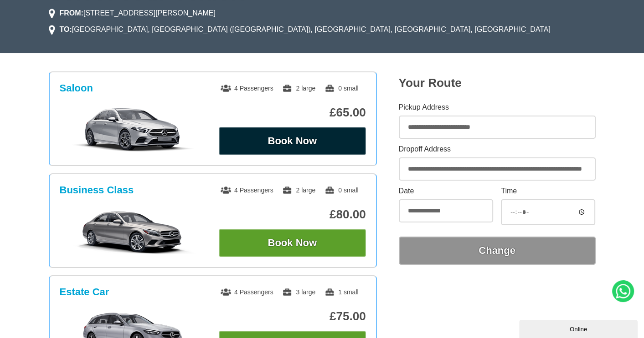 The height and width of the screenshot is (338, 644). What do you see at coordinates (292, 317) in the screenshot?
I see `p: £75.00` at bounding box center [292, 317].